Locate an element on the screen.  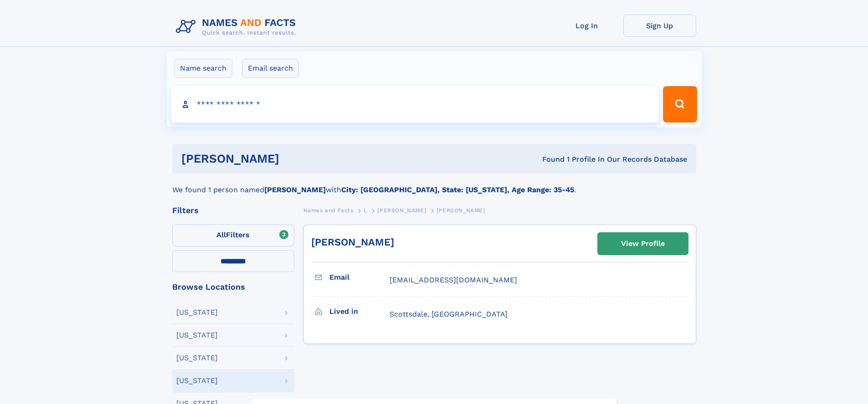
a: L is located at coordinates (365, 210).